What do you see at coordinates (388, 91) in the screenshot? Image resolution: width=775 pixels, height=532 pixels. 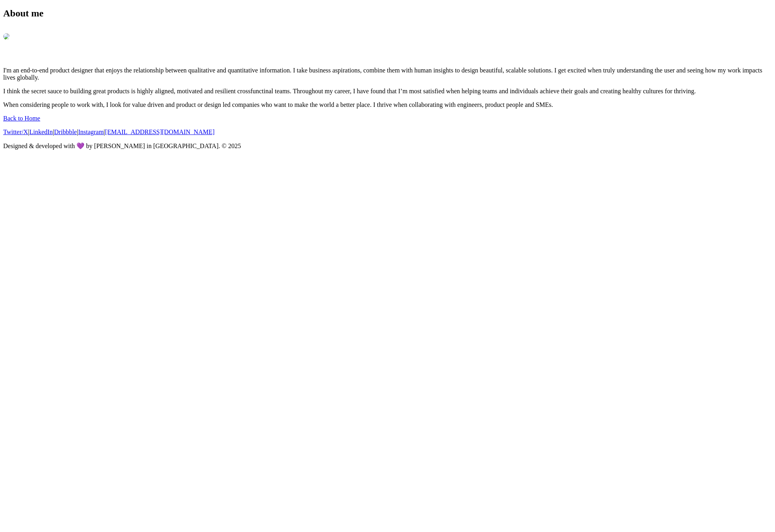 I see `p: I think the secret sauce to building great products is highly aligned, motivated and resilient cr...` at bounding box center [388, 91].